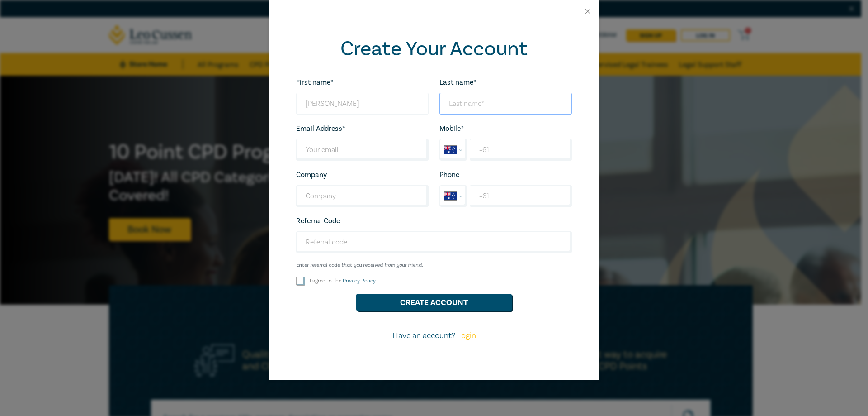  What do you see at coordinates (521, 150) in the screenshot?
I see `input: Enter Mobile number` at bounding box center [521, 150].